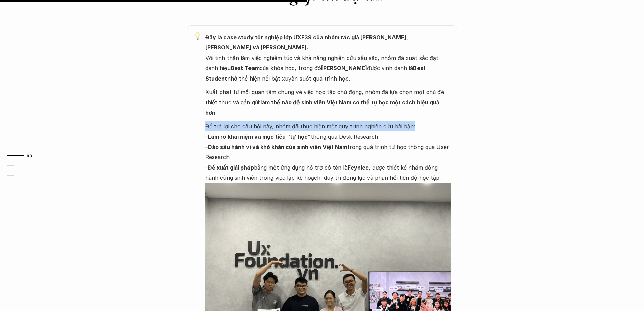 This screenshot has height=311, width=644. What do you see at coordinates (30, 156) in the screenshot?
I see `strong: 03` at bounding box center [30, 156].